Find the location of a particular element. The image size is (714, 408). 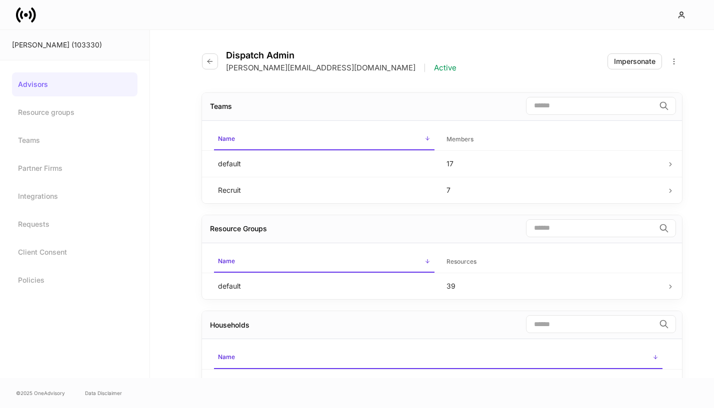

span: Members is located at coordinates (552, 139).